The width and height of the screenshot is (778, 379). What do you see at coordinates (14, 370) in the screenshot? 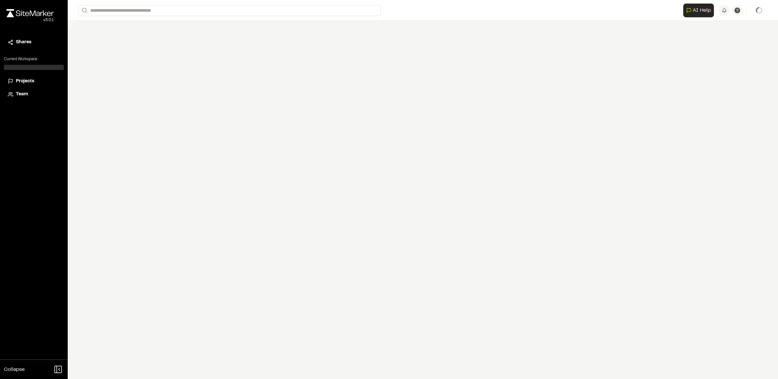
I see `span: Collapse` at bounding box center [14, 370].